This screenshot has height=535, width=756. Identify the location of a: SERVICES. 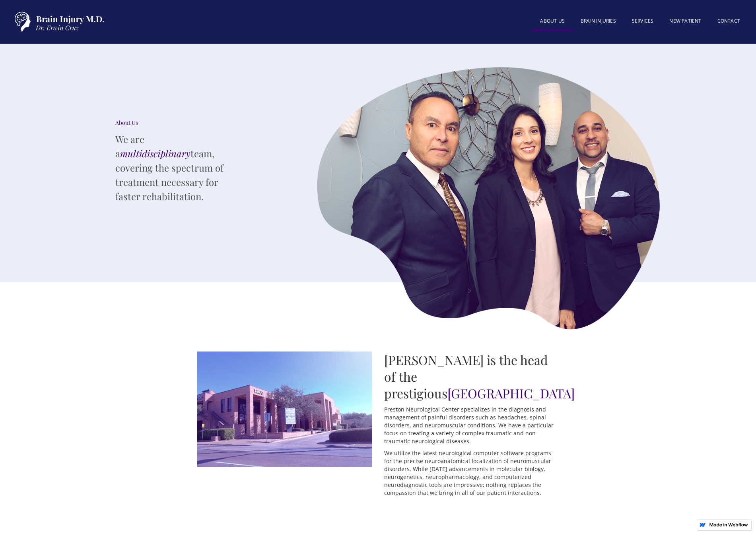
(643, 21).